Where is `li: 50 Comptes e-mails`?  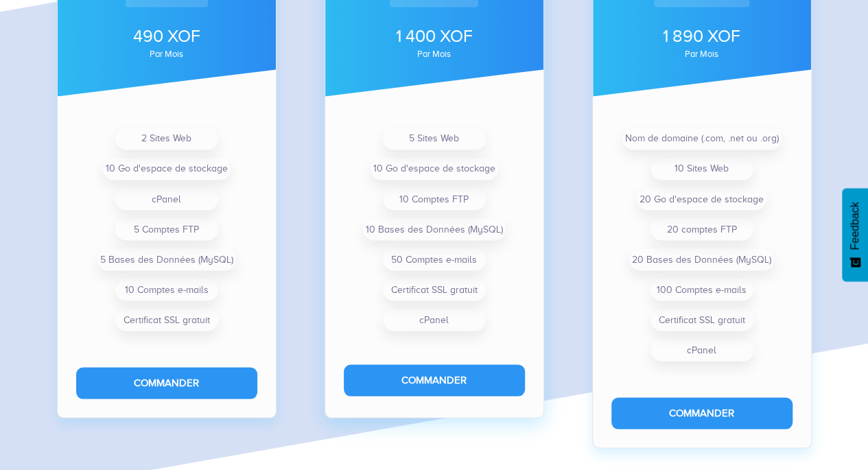
li: 50 Comptes e-mails is located at coordinates (435, 259).